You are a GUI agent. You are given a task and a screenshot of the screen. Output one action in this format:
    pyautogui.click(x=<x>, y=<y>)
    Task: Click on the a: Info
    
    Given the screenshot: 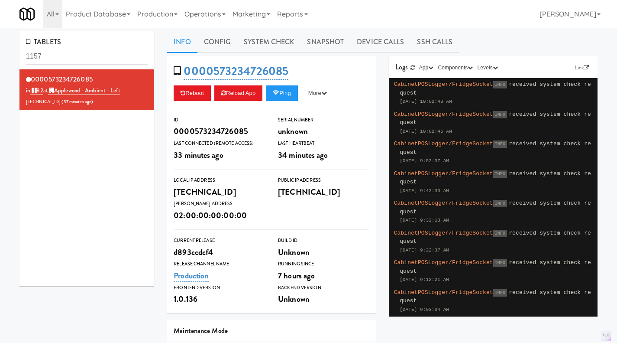 What is the action you would take?
    pyautogui.click(x=182, y=42)
    